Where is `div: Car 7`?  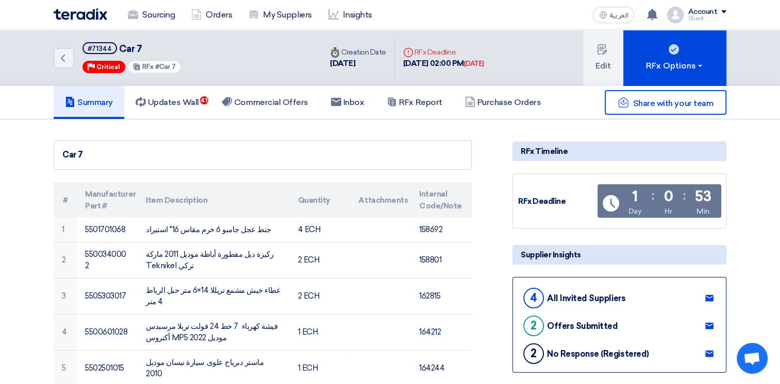
div: Car 7 is located at coordinates (262, 155).